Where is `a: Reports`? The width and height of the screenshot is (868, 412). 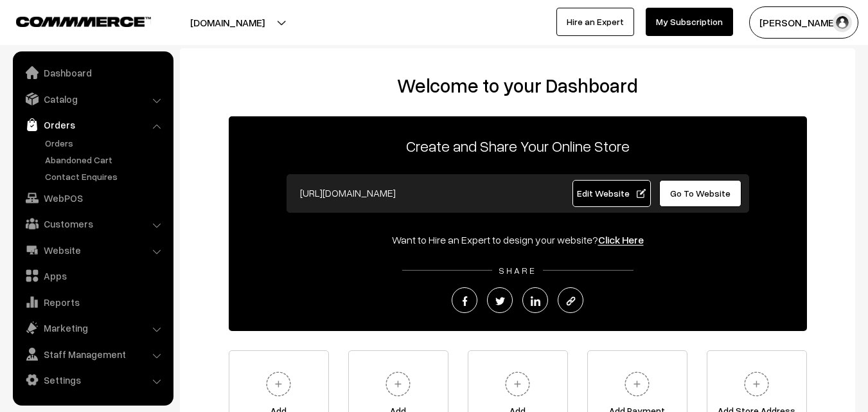
a: Reports is located at coordinates (93, 302).